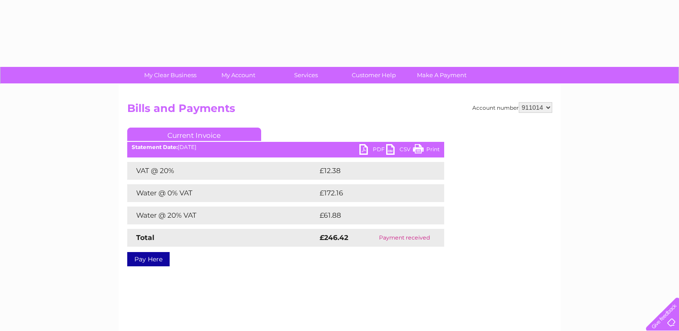 The width and height of the screenshot is (679, 331). What do you see at coordinates (222, 193) in the screenshot?
I see `td: Water @ 0% VAT` at bounding box center [222, 193].